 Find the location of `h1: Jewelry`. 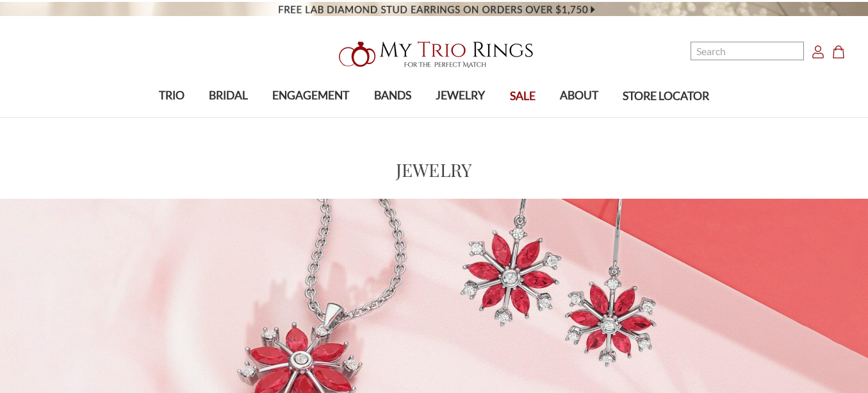

h1: Jewelry is located at coordinates (434, 170).